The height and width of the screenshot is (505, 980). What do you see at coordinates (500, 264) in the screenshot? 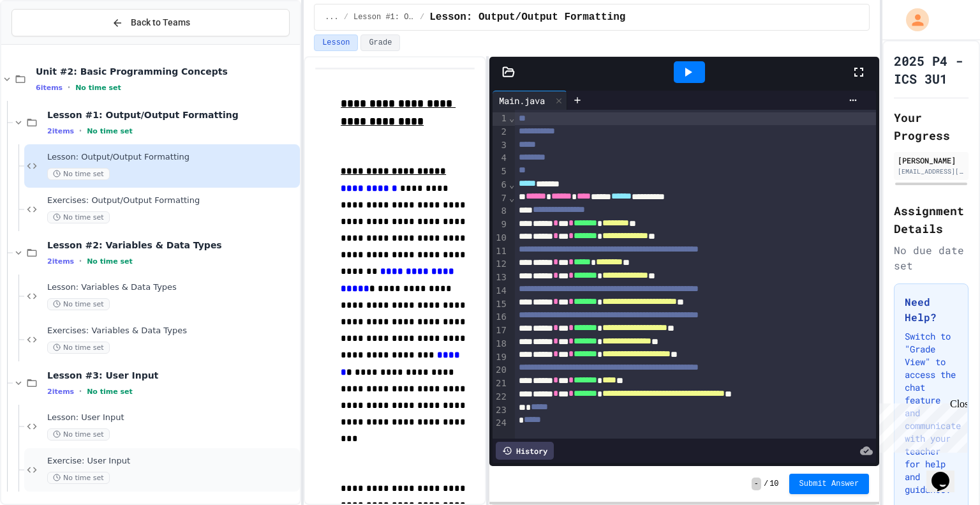
I see `div: 12` at bounding box center [500, 264].